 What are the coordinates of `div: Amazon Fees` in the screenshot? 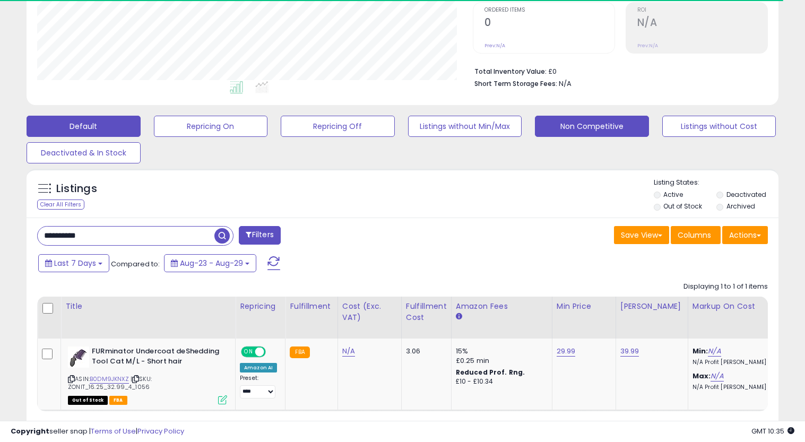 It's located at (502, 306).